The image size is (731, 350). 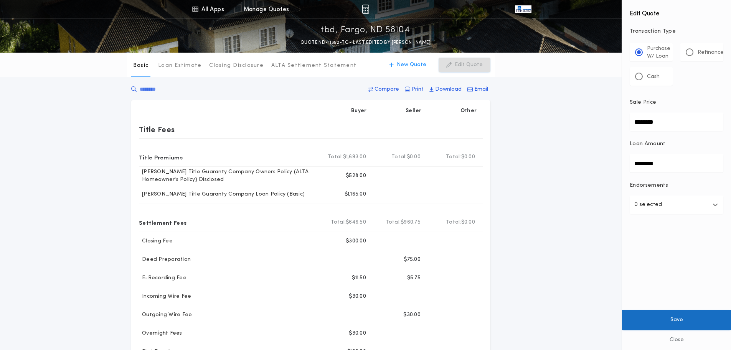 I want to click on p: Compare, so click(x=387, y=89).